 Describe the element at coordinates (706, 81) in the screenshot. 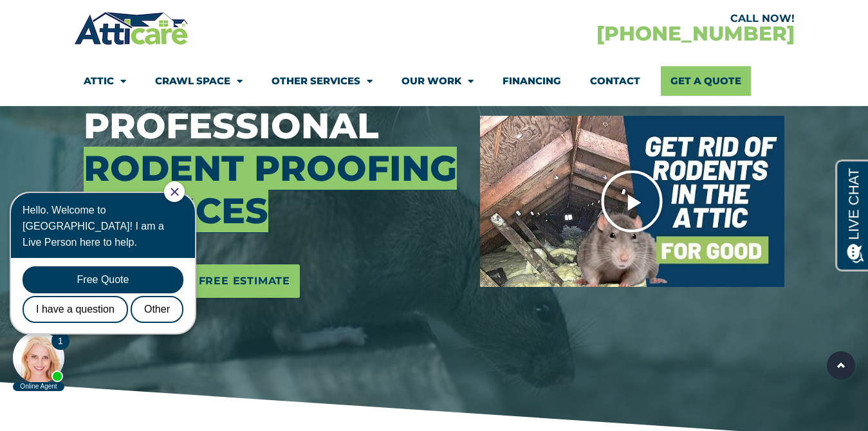

I see `a: Get A Quote` at that location.